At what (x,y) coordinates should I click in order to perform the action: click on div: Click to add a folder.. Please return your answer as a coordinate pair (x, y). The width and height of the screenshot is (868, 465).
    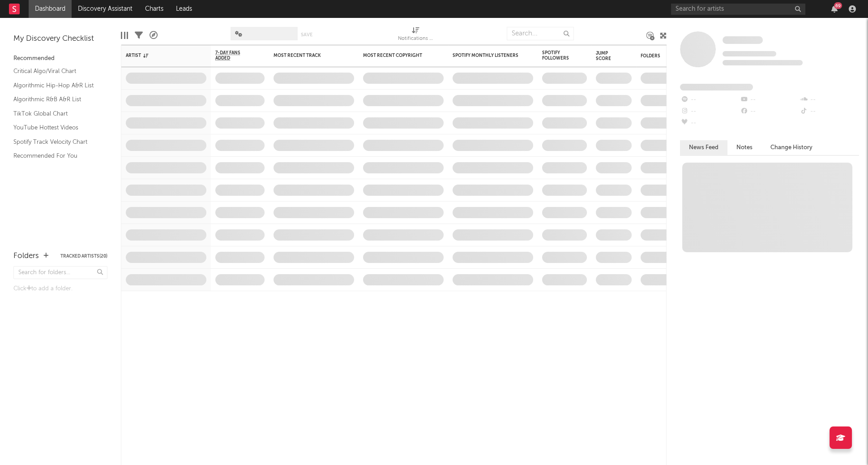
    Looking at the image, I should click on (61, 288).